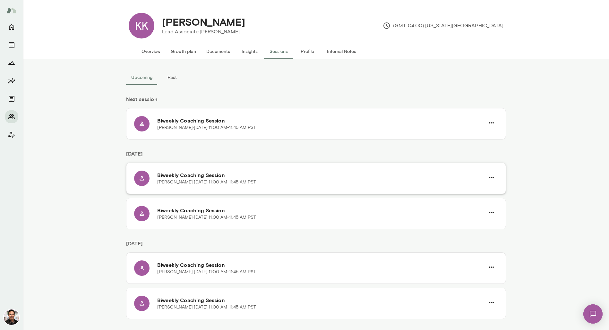 This screenshot has width=609, height=330. I want to click on button: Profile, so click(307, 51).